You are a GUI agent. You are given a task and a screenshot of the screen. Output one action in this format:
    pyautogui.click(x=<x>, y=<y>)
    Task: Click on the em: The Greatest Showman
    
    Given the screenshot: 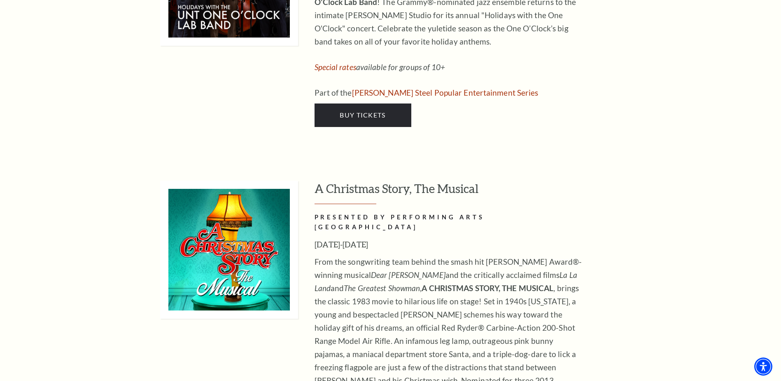 What is the action you would take?
    pyautogui.click(x=382, y=288)
    